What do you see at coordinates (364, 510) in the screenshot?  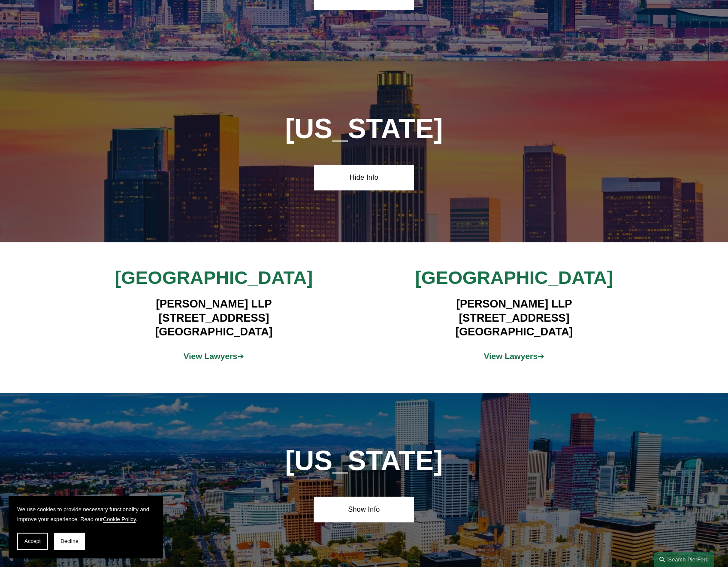 I see `a: Show Info` at bounding box center [364, 510].